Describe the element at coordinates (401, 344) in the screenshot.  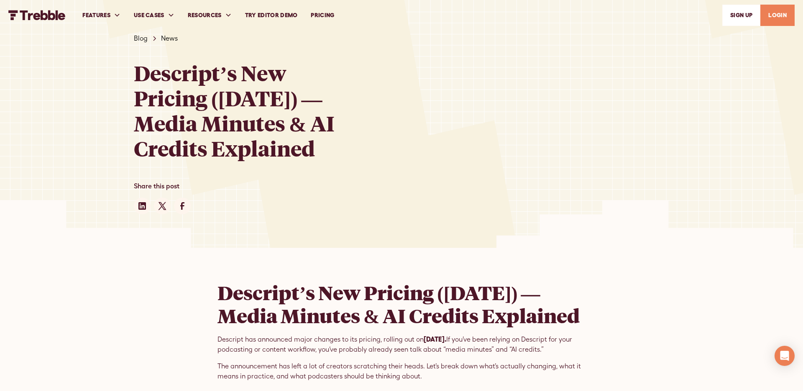
I see `p: Descript has announced major changes to its pricing, rolling out on If you’ve been relying on Des...` at that location.